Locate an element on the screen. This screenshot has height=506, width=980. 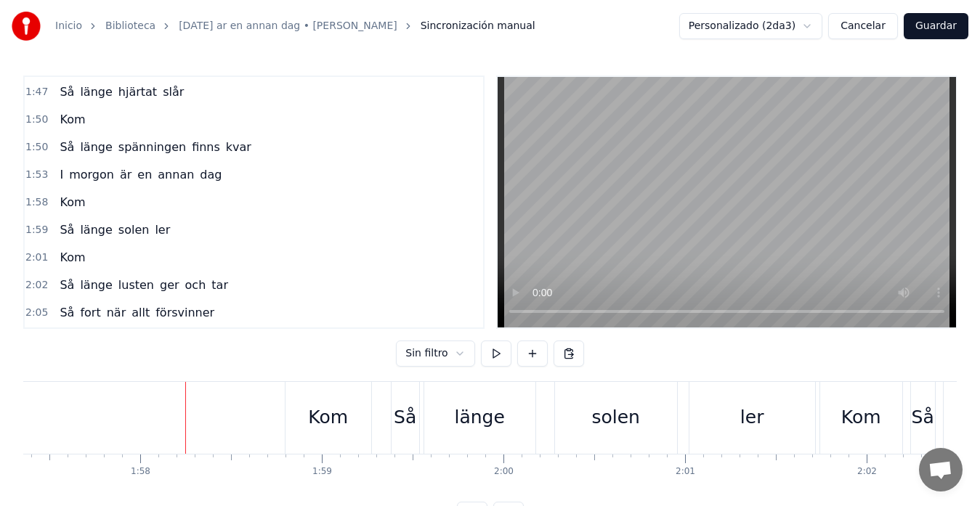
div: 2:00 is located at coordinates (503, 472).